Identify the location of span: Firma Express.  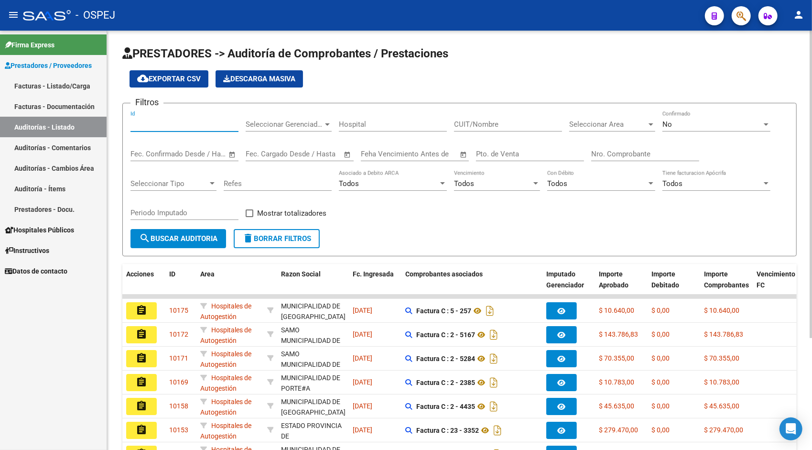
(30, 45).